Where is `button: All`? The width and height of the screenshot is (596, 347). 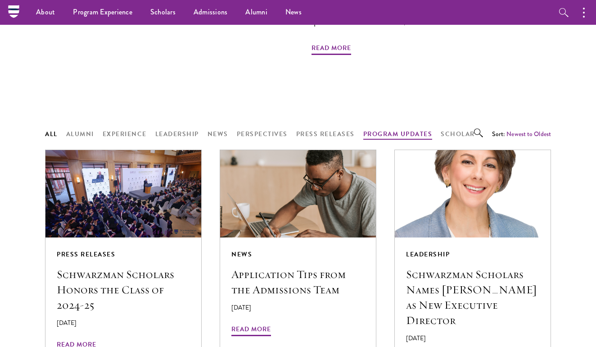 button: All is located at coordinates (51, 134).